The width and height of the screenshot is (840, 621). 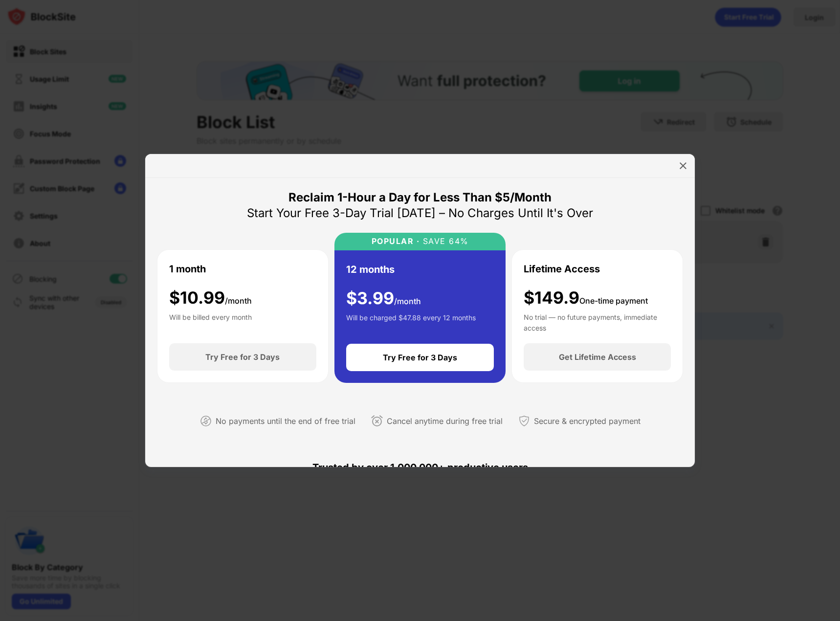 I want to click on div: Will be billed every month, so click(x=210, y=322).